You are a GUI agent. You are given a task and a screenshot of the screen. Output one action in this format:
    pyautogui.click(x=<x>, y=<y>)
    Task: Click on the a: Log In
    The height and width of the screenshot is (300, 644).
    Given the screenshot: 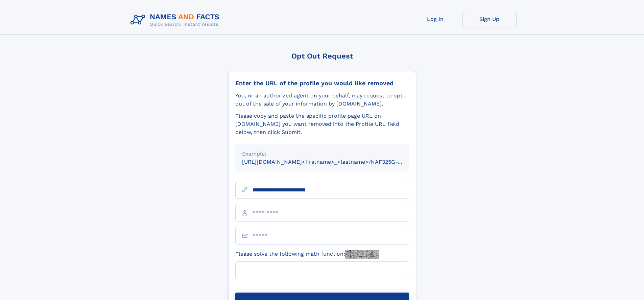 What is the action you would take?
    pyautogui.click(x=435, y=19)
    